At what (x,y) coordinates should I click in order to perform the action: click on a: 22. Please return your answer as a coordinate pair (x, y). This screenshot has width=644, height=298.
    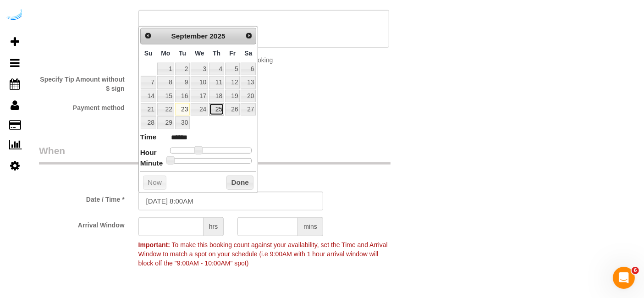
    Looking at the image, I should click on (166, 109).